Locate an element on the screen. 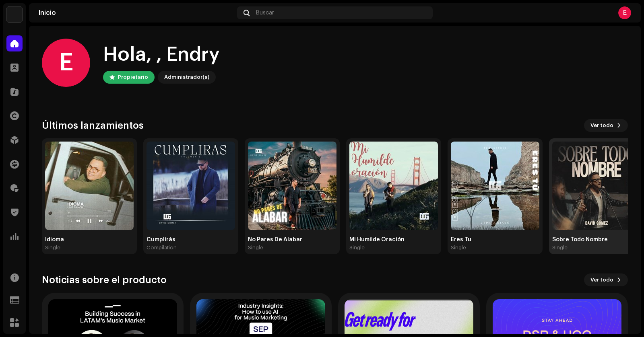  img: e8c17c39-9530-4df7-8d44-c80fbb1494e2 is located at coordinates (495, 185).